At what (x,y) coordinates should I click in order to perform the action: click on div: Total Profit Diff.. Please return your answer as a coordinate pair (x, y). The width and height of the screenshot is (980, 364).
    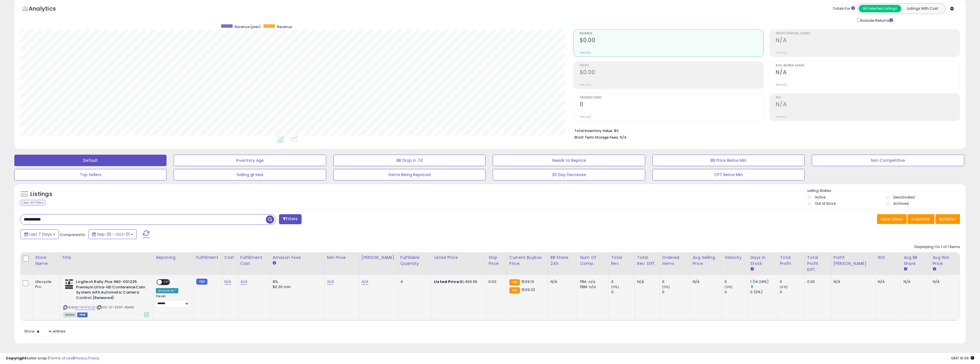
    Looking at the image, I should click on (818, 264).